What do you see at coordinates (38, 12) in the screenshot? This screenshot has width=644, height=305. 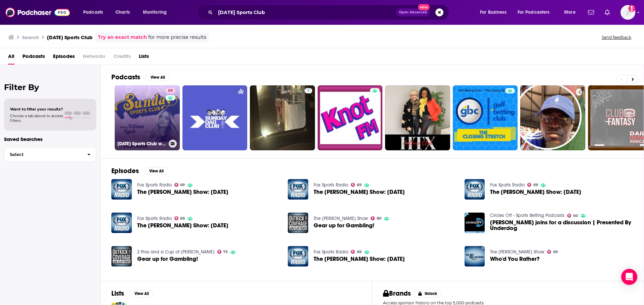 I see `a: Podchaser - Follow, Share and Rate Podcasts` at bounding box center [38, 12].